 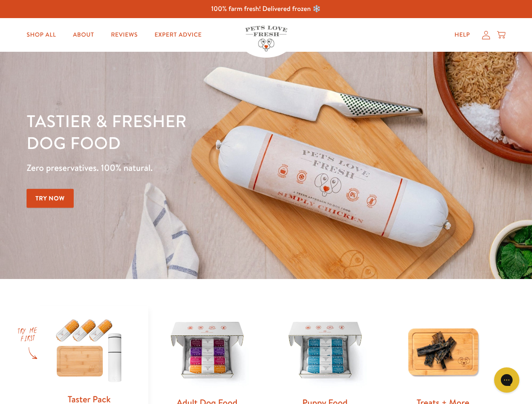 What do you see at coordinates (186, 168) in the screenshot?
I see `p: Zero preservatives. 100% natural.` at bounding box center [186, 168].